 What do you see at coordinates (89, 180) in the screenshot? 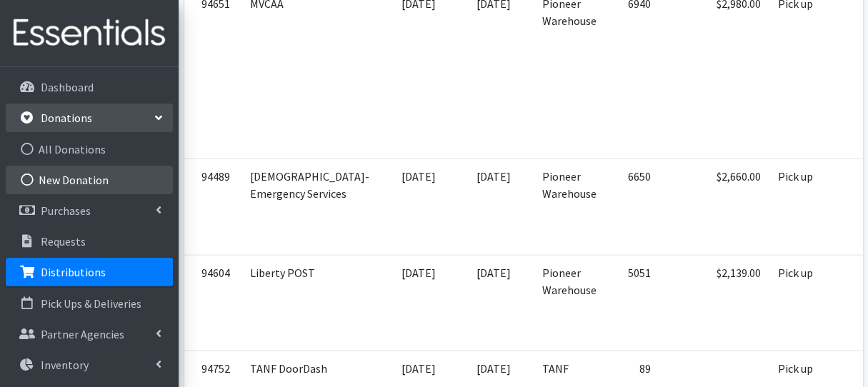
I see `a: New Donation` at bounding box center [89, 180].